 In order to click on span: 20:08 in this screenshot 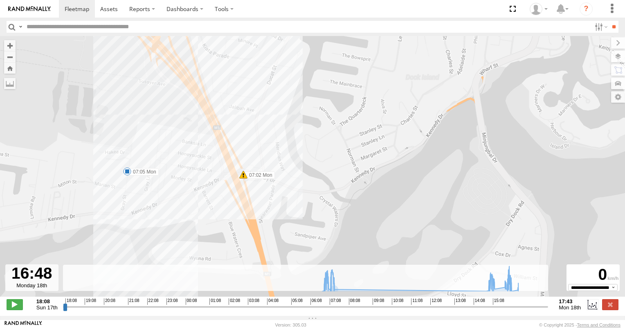, I will do `click(110, 302)`.